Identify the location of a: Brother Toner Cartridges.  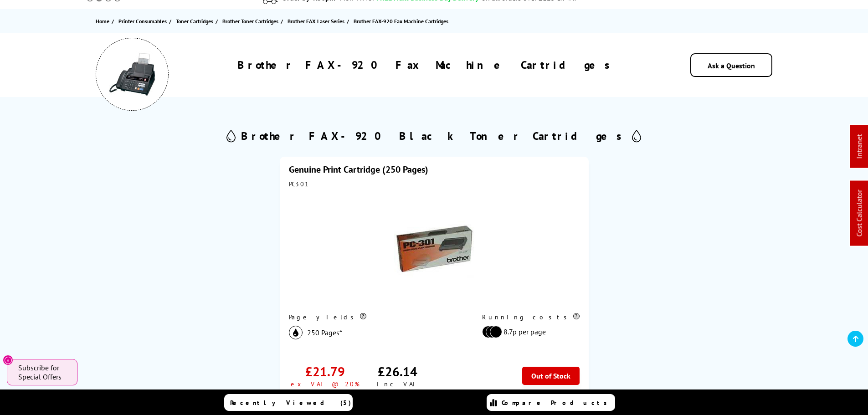
(251, 21).